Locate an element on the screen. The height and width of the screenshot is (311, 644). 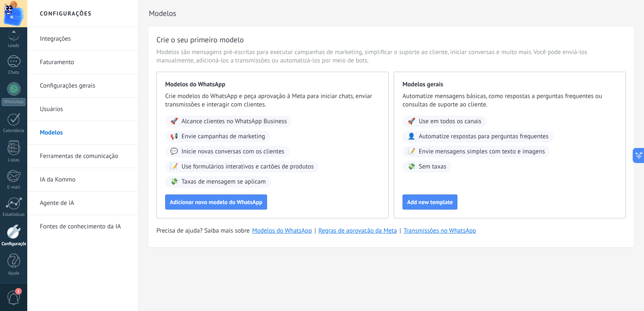
div: Configurações is located at coordinates (14, 244).